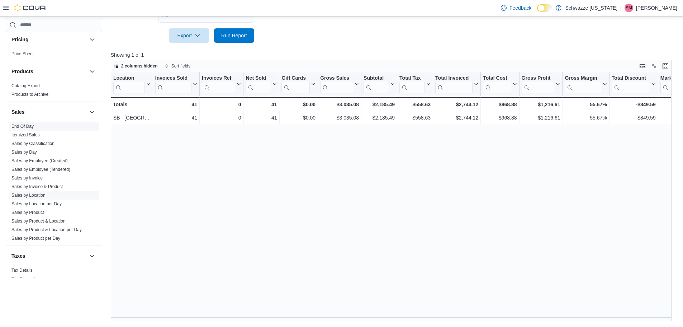 The width and height of the screenshot is (683, 327). What do you see at coordinates (541, 84) in the screenshot?
I see `button: Gross Profit` at bounding box center [541, 84].